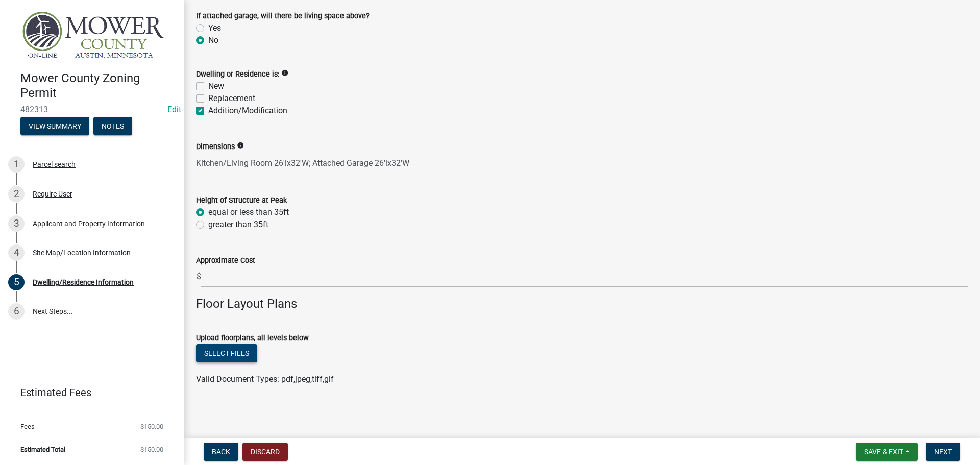  What do you see at coordinates (231, 98) in the screenshot?
I see `label: Replacement` at bounding box center [231, 98].